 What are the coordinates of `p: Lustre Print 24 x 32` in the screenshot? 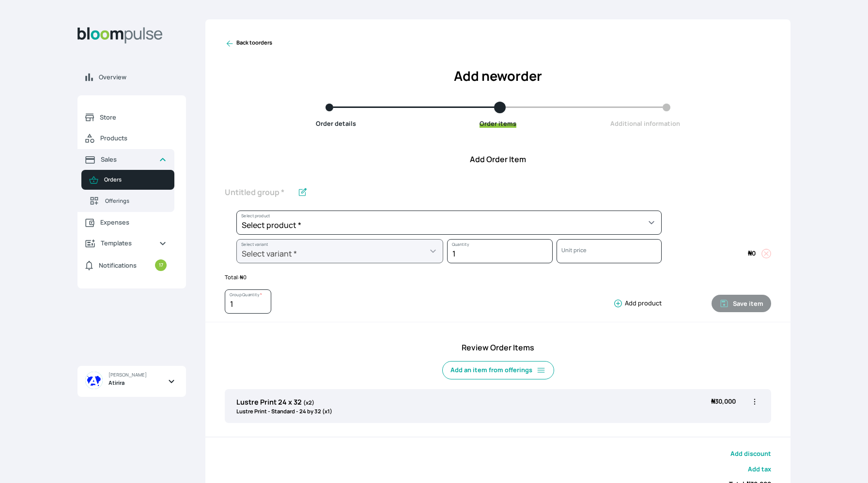 It's located at (285, 402).